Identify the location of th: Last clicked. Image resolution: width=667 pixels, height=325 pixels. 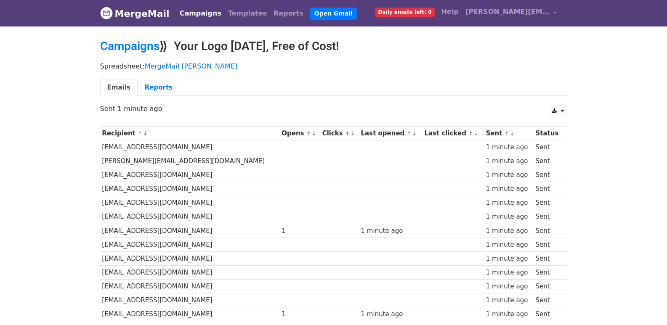
(453, 133).